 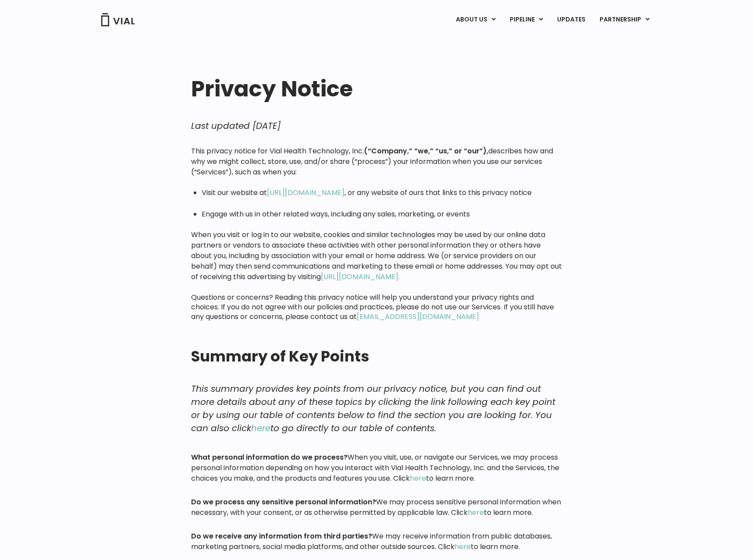 I want to click on div: When you visit, use, or navigate our Services, we may process personal information depending on h..., so click(x=376, y=468).